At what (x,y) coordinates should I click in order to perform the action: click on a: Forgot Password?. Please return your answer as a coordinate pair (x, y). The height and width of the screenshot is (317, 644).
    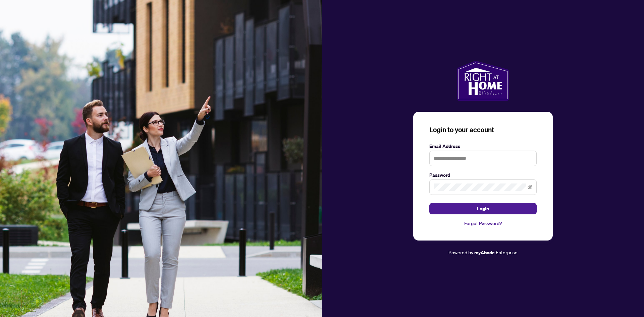
    Looking at the image, I should click on (483, 223).